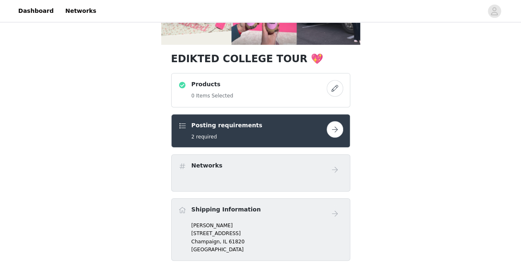 The width and height of the screenshot is (521, 267). Describe the element at coordinates (207, 165) in the screenshot. I see `h4: Networks` at that location.